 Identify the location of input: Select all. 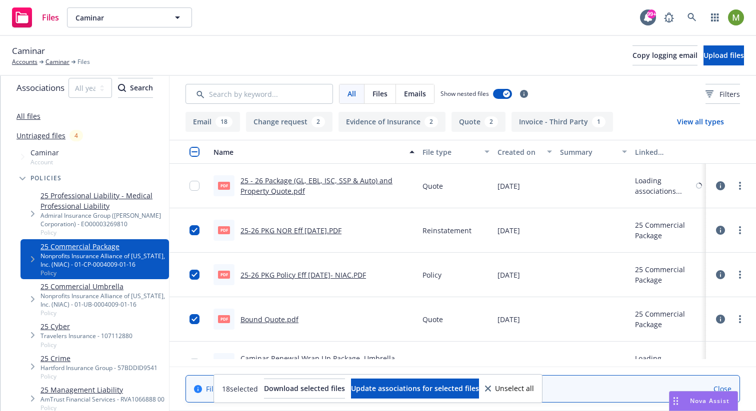
(194, 152).